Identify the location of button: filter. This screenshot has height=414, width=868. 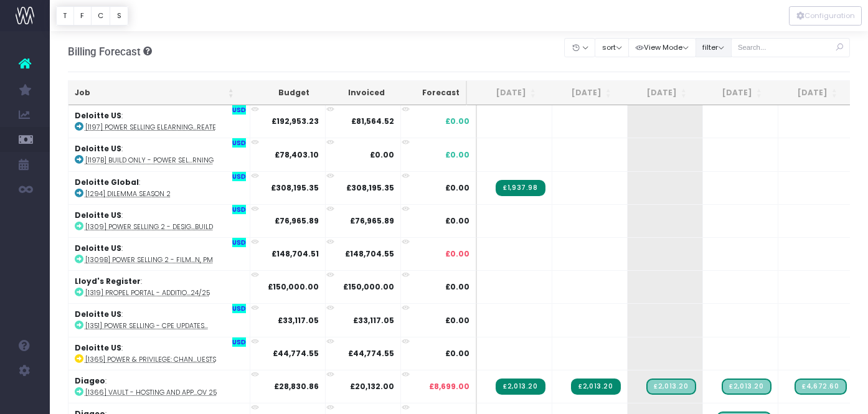
(713, 48).